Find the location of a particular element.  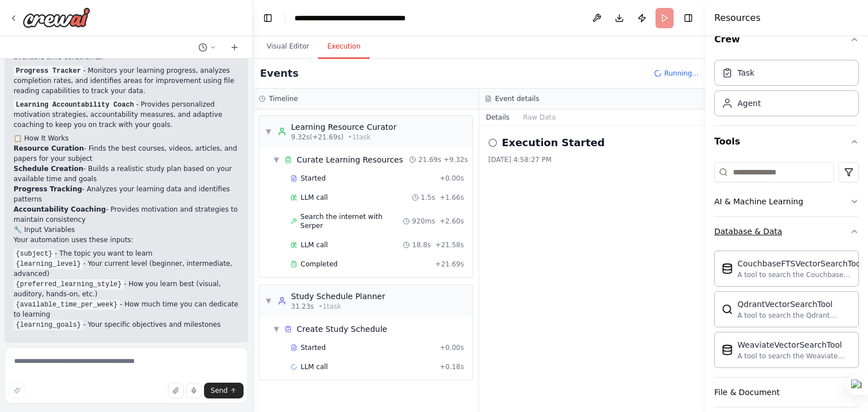

h2: Events is located at coordinates (279, 73).